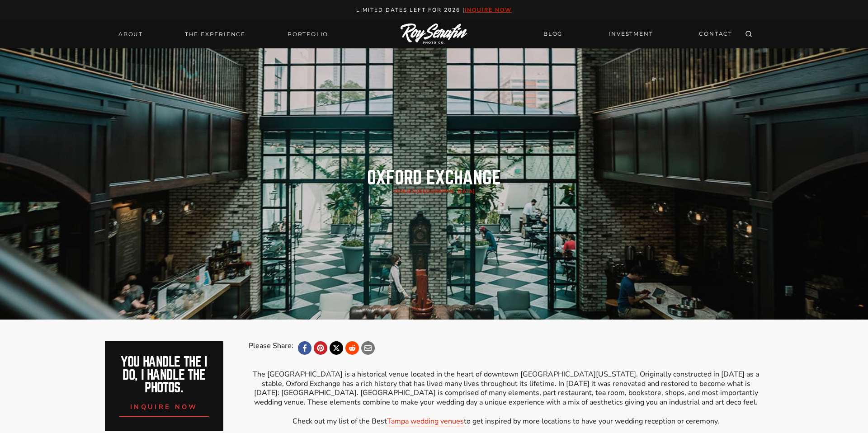  What do you see at coordinates (404, 191) in the screenshot?
I see `a: Venues` at bounding box center [404, 191].